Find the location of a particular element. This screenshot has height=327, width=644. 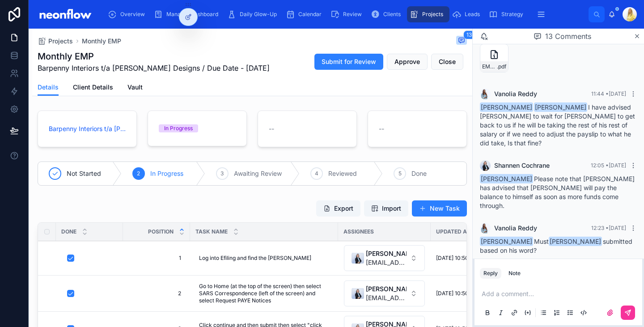

span: Review is located at coordinates (352, 14).